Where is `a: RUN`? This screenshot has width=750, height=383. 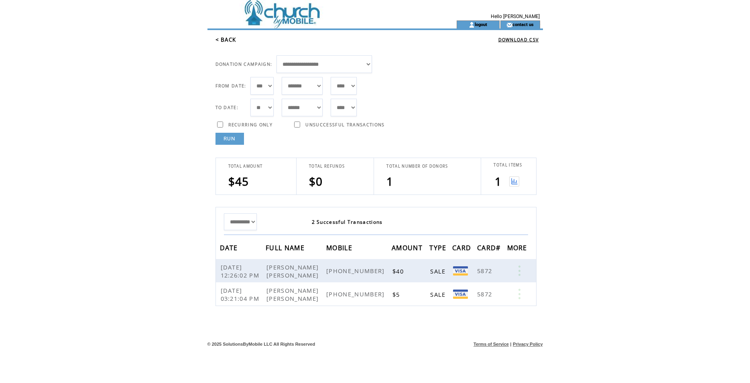 a: RUN is located at coordinates (229, 139).